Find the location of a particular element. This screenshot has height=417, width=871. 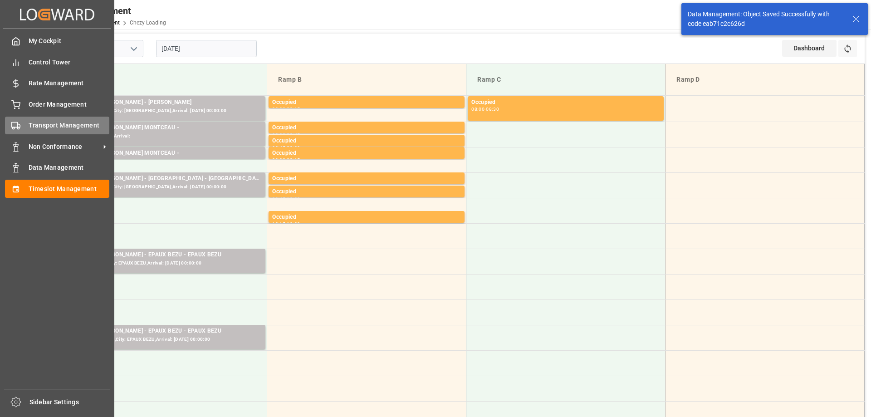

span: Transport Management is located at coordinates (69, 125).